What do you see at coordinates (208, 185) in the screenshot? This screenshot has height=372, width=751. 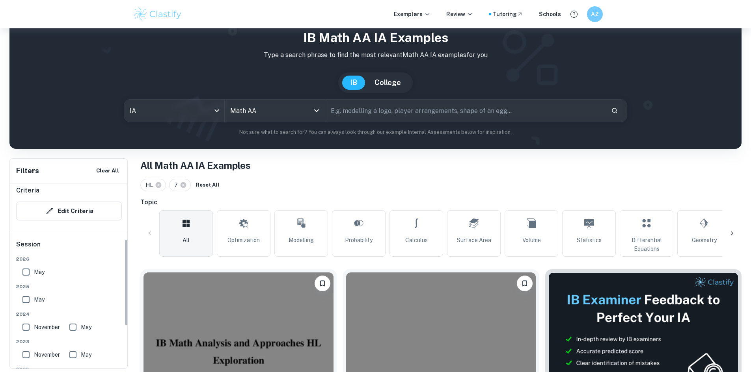 I see `button: Reset All` at bounding box center [208, 185].